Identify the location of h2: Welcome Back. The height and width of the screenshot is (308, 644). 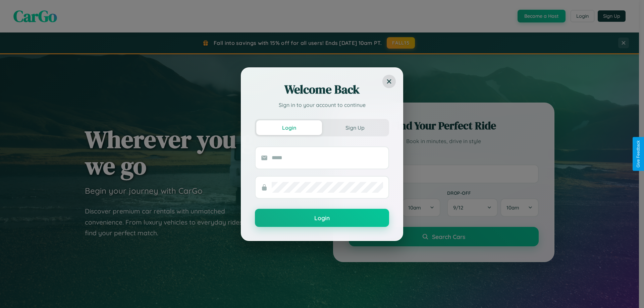
(322, 90).